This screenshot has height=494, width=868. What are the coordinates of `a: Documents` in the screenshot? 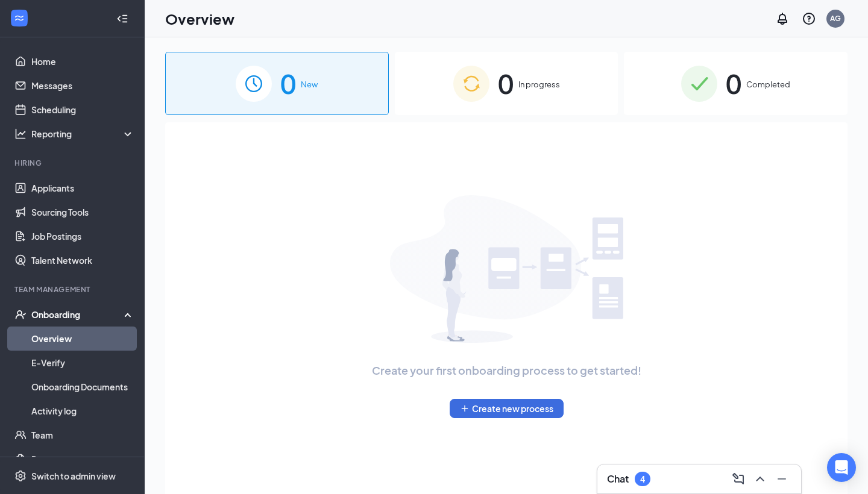 It's located at (82, 460).